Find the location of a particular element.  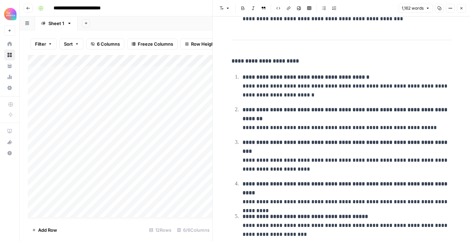

button: Add Row is located at coordinates (44, 230).